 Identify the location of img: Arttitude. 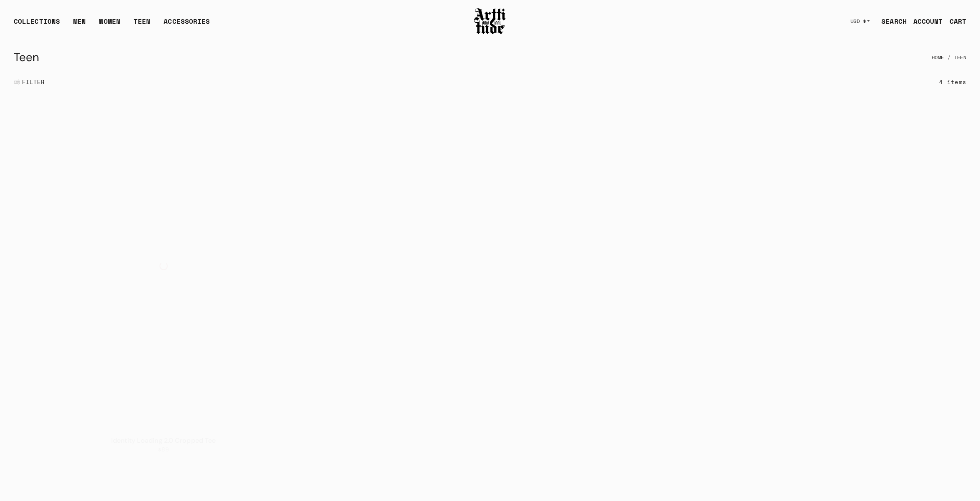
(490, 21).